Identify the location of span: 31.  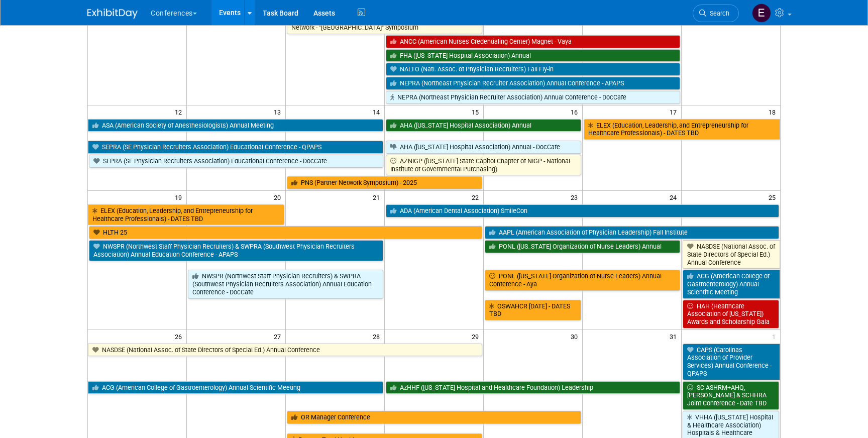
(675, 336).